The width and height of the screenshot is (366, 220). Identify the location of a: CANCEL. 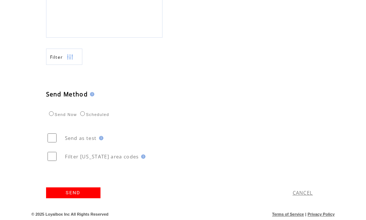
(303, 193).